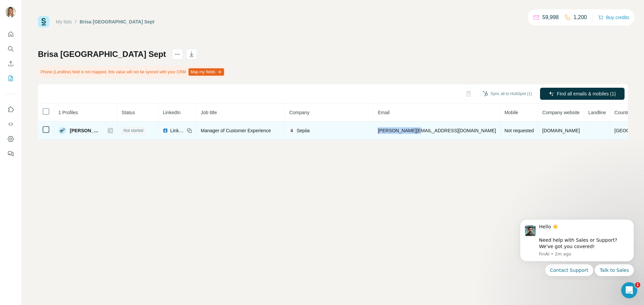 The image size is (644, 305). Describe the element at coordinates (11, 49) in the screenshot. I see `button: Search` at that location.